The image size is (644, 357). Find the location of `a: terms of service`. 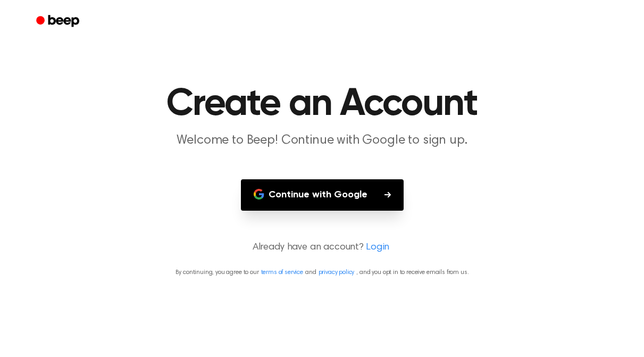

a: terms of service is located at coordinates (282, 273).